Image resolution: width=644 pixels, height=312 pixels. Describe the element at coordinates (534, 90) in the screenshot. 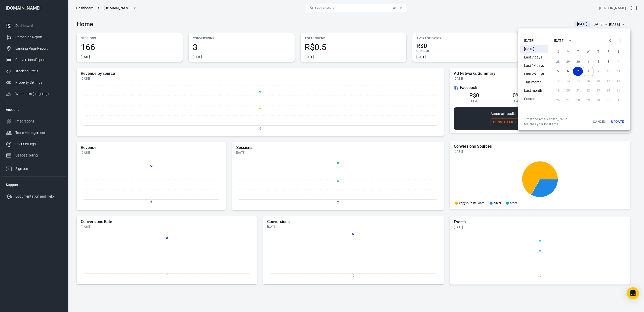

I see `li: Last month` at that location.